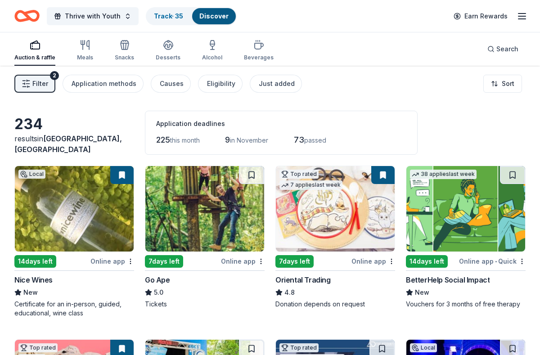 This screenshot has height=355, width=540. I want to click on span: Thrive with Youth, so click(93, 16).